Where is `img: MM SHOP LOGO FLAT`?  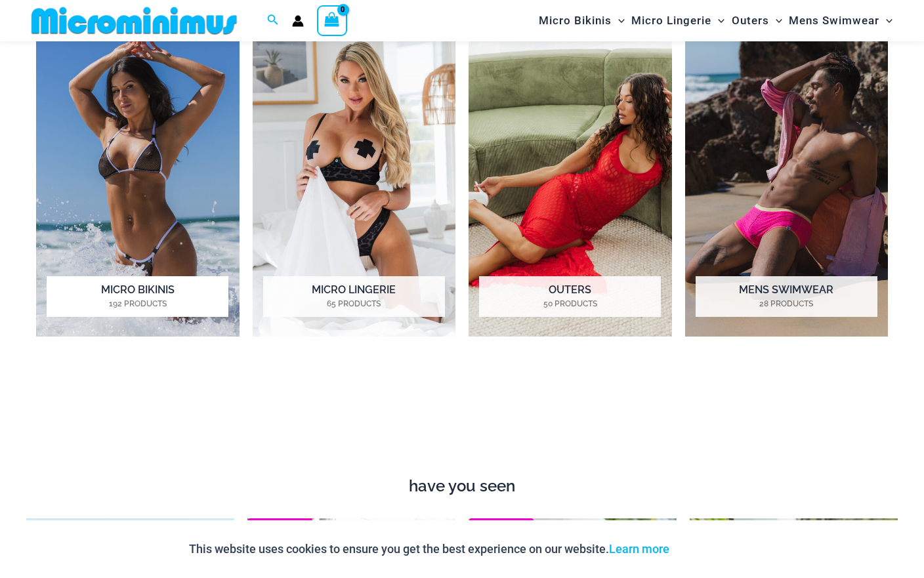 img: MM SHOP LOGO FLAT is located at coordinates (134, 20).